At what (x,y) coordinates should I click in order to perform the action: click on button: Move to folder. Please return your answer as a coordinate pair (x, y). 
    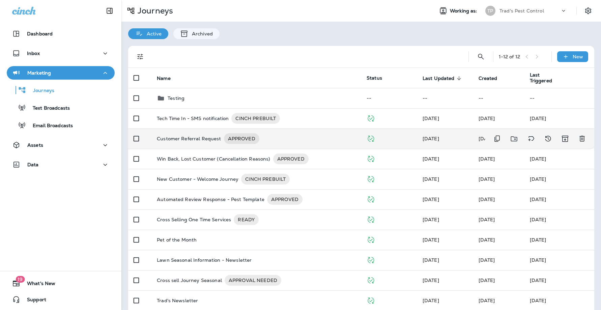
    Looking at the image, I should click on (514, 139).